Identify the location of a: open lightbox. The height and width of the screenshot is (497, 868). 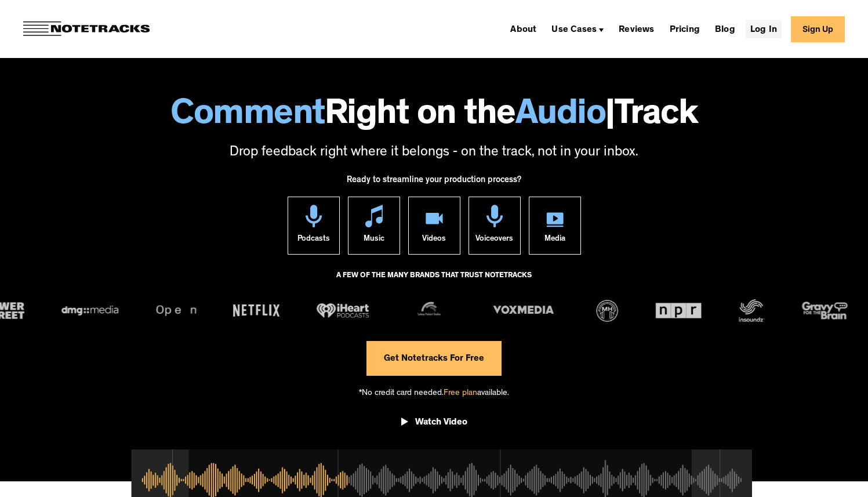
(434, 424).